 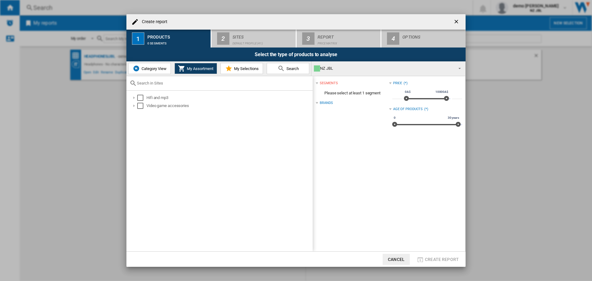 What do you see at coordinates (178, 42) in the screenshot?
I see `div: 0 segments` at bounding box center [178, 42].